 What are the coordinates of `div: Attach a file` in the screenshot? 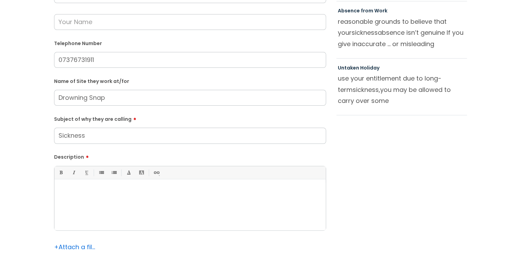 It's located at (75, 247).